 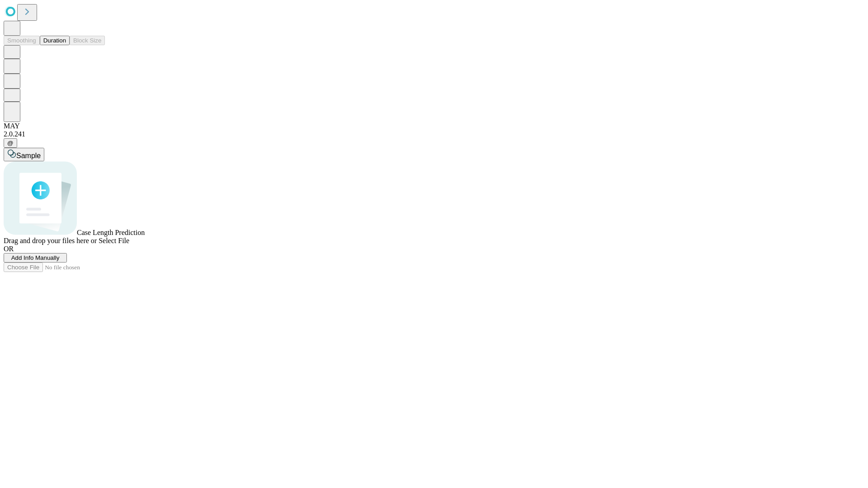 What do you see at coordinates (24, 155) in the screenshot?
I see `button: Sample` at bounding box center [24, 155].